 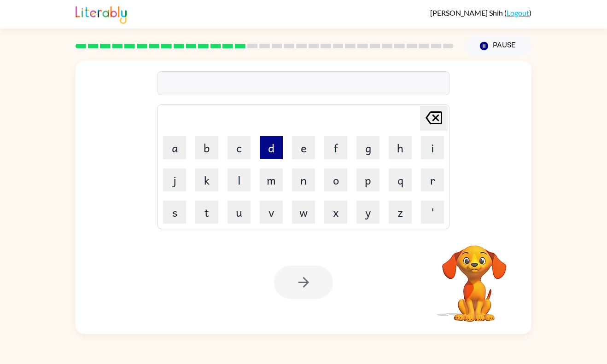 I want to click on button: h, so click(x=400, y=148).